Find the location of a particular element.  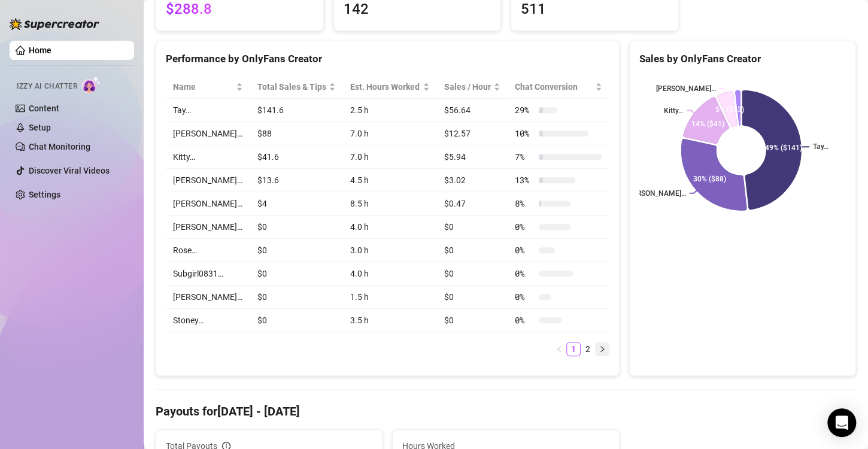

a: 2 is located at coordinates (587, 349).